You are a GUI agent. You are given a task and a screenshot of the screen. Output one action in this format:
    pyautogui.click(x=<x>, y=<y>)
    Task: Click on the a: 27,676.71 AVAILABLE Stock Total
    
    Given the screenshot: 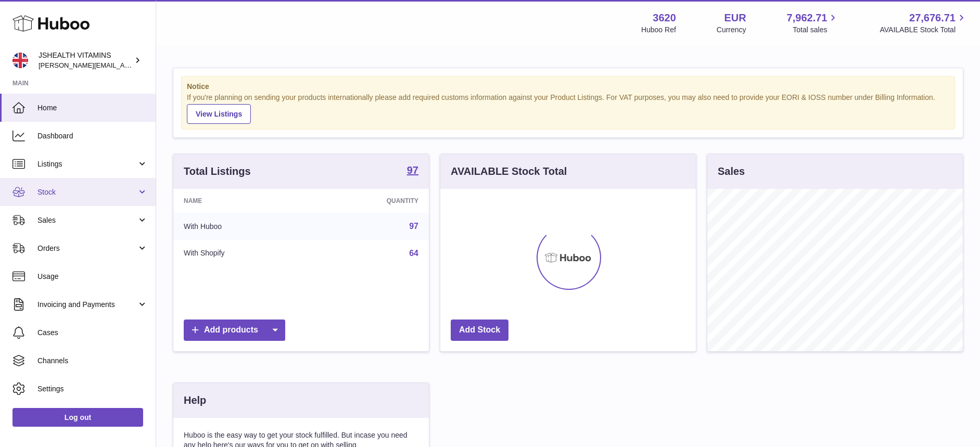 What is the action you would take?
    pyautogui.click(x=923, y=23)
    